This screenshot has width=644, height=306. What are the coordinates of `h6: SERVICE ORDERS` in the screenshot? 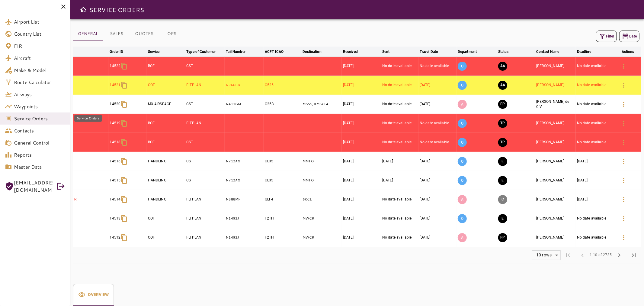 It's located at (117, 10).